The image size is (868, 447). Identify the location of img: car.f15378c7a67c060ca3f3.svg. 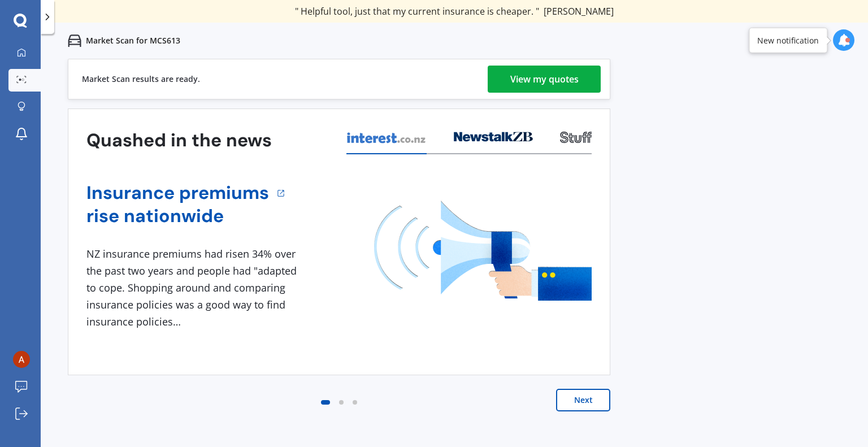
(74, 41).